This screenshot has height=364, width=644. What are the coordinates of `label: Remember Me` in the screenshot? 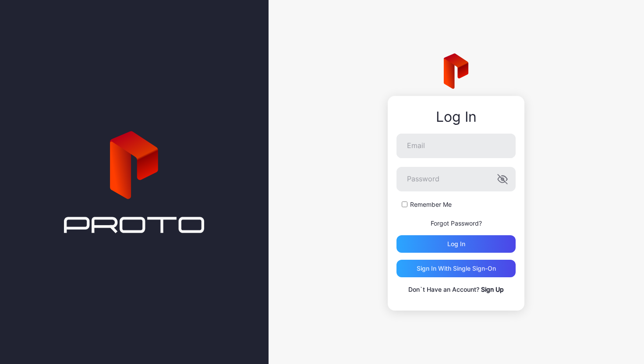 It's located at (430, 205).